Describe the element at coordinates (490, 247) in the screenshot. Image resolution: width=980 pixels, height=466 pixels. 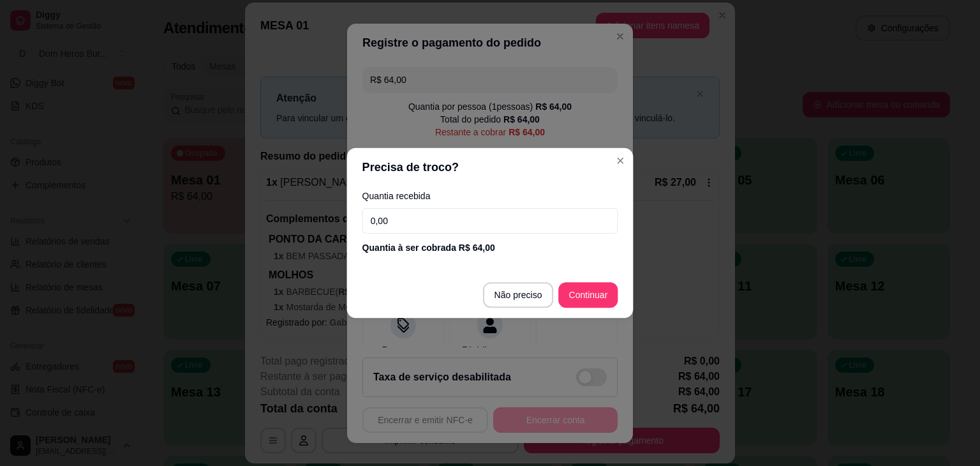
I see `div: Quantia à ser cobrada R$ 64,00` at that location.